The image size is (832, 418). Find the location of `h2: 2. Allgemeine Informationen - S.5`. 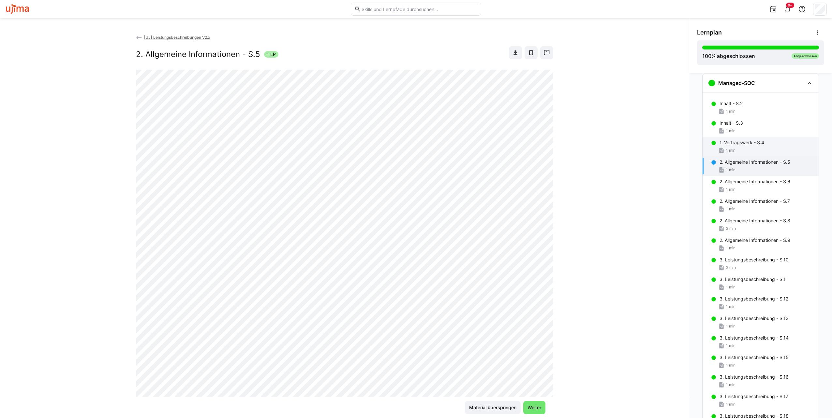

h2: 2. Allgemeine Informationen - S.5 is located at coordinates (198, 54).